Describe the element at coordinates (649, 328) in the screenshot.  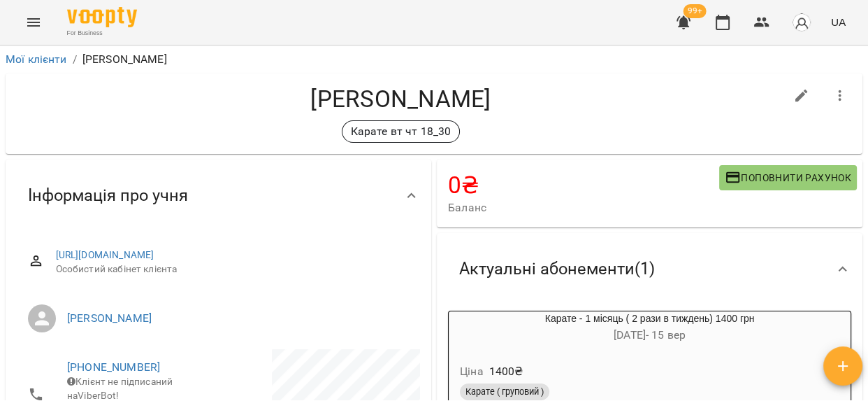
I see `div: Карате - 1 місяць ( 2 рази в тиждень) 1400 грн` at that location.